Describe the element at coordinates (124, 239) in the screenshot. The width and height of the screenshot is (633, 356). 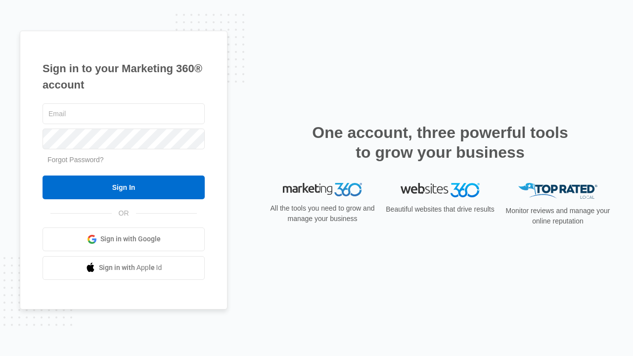
I see `a: Sign in with Google` at that location.